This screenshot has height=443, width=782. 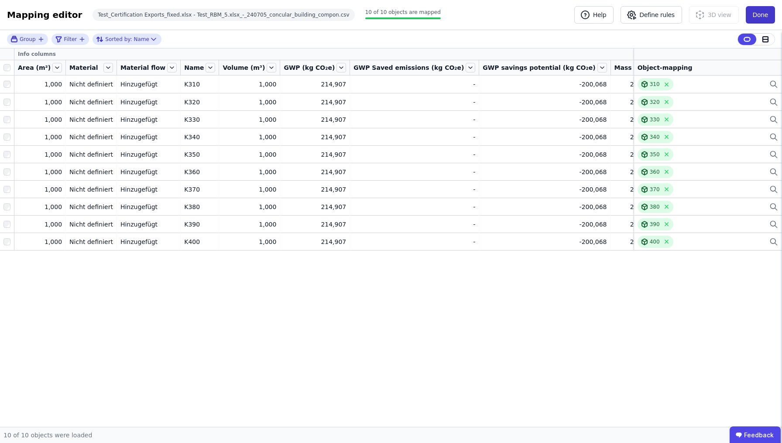 What do you see at coordinates (199, 172) in the screenshot?
I see `div: K360` at bounding box center [199, 172].